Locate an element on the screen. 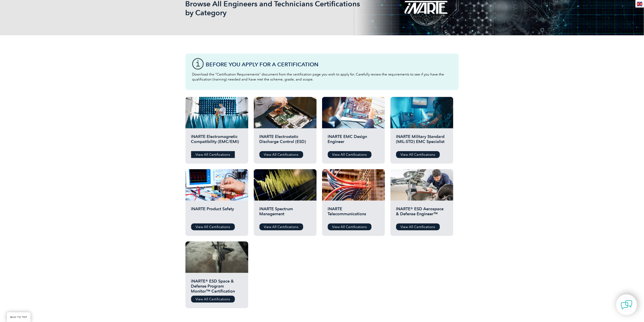  h3: Before You Apply For a Certification is located at coordinates (329, 64).